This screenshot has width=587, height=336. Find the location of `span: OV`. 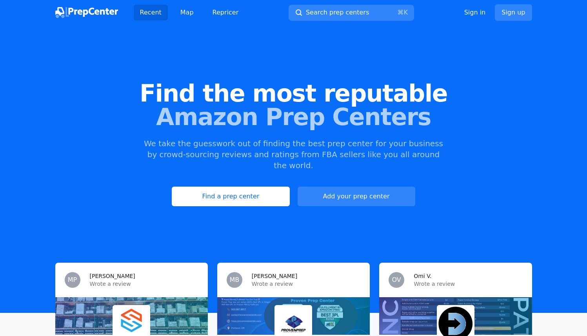

span: OV is located at coordinates (397, 280).